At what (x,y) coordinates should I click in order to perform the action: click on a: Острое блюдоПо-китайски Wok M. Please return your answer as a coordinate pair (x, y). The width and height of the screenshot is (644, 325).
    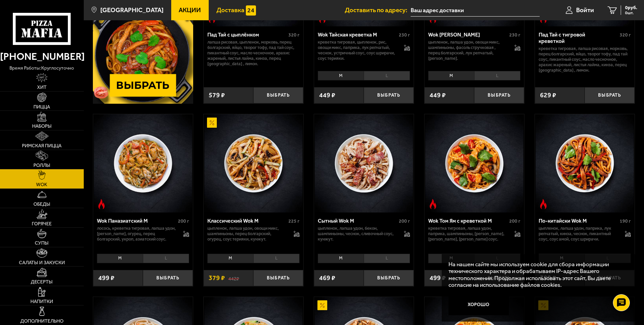
    Looking at the image, I should click on (584, 163).